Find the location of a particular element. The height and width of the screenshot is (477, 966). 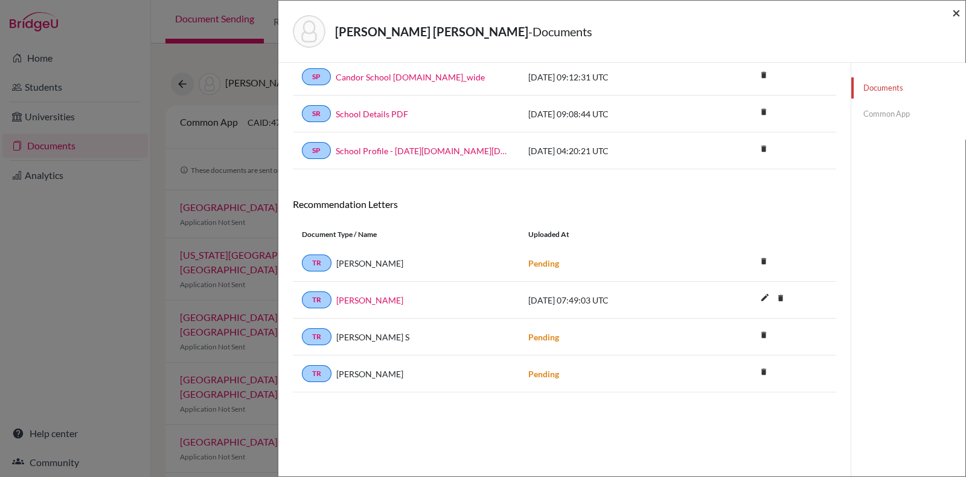

a: Documents is located at coordinates (908, 88).